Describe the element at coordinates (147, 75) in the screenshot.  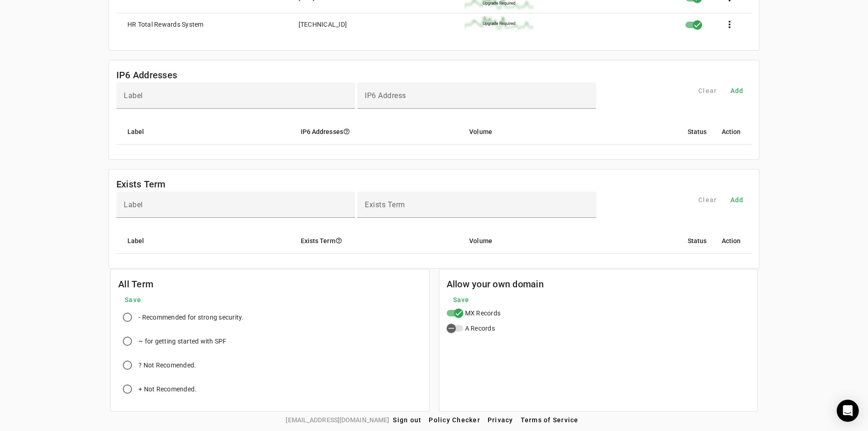
I see `mat-card-title: IP6 Addresses` at that location.